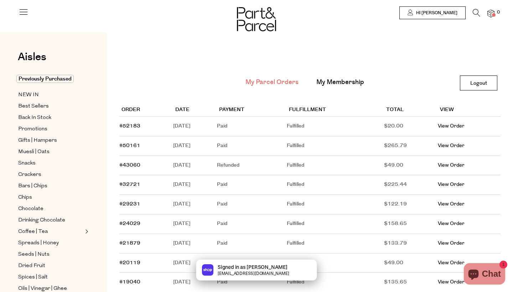 The width and height of the screenshot is (513, 292). Describe the element at coordinates (51, 220) in the screenshot. I see `a: Drinking Chocolate` at that location.